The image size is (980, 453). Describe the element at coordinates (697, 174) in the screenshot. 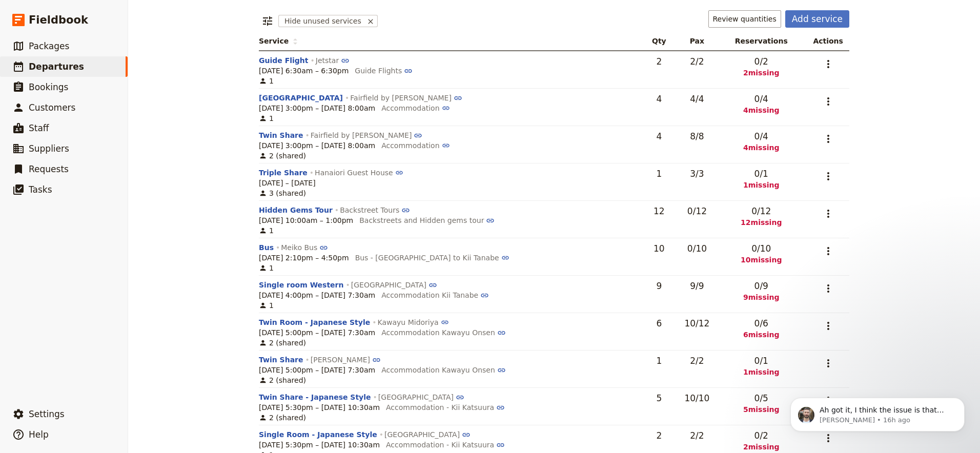

I see `span: 3 / 3` at that location.